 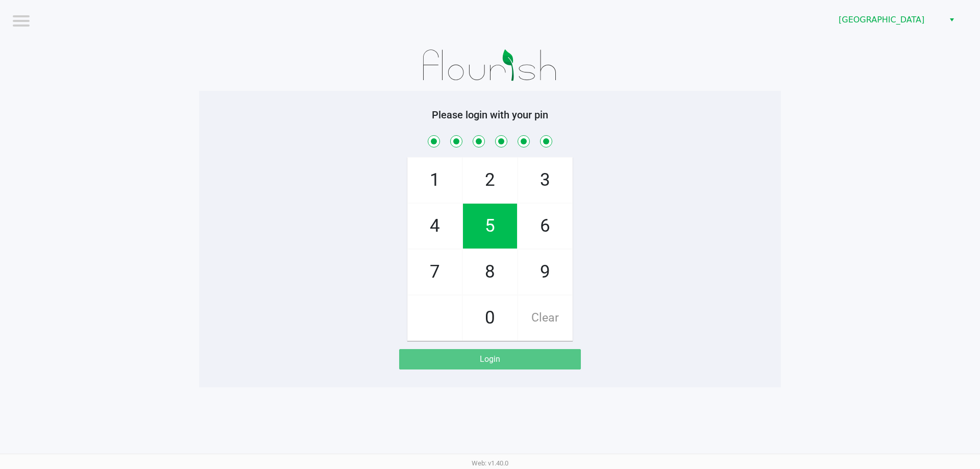 I want to click on span: 8, so click(x=490, y=272).